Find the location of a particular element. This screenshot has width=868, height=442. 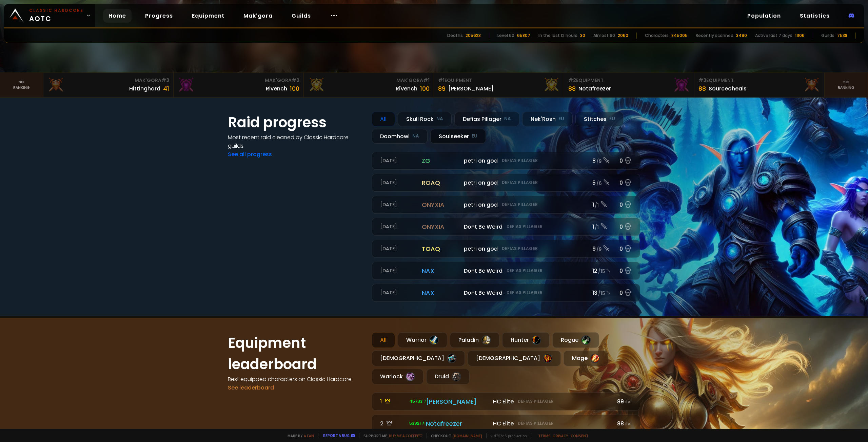

a: Equipment is located at coordinates (208, 15).